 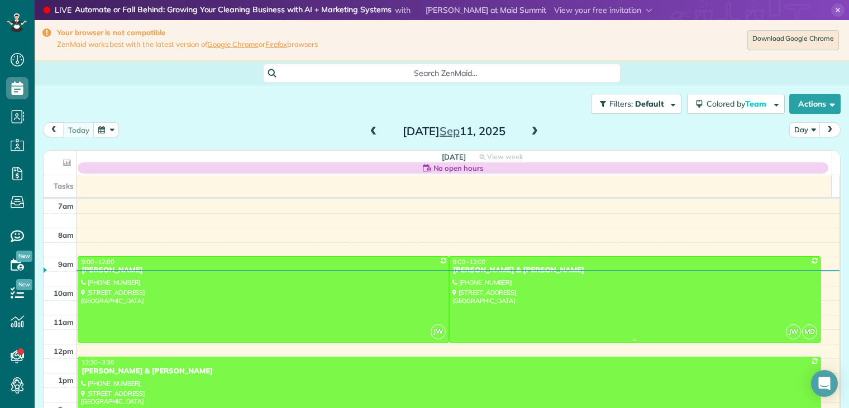 I want to click on button: Day, so click(x=805, y=130).